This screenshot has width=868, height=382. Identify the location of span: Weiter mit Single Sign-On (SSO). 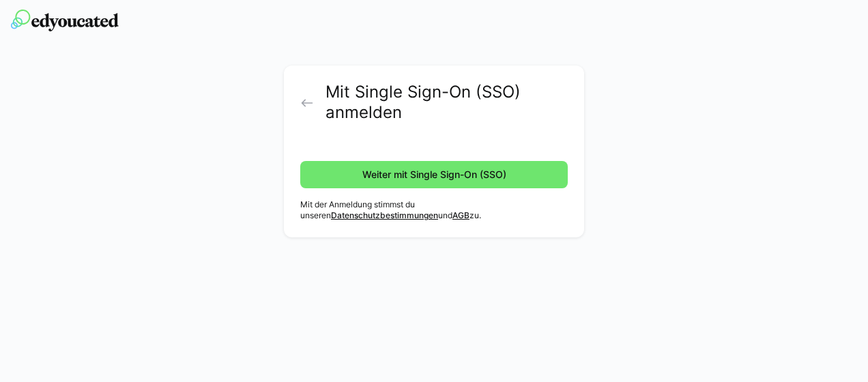
(434, 175).